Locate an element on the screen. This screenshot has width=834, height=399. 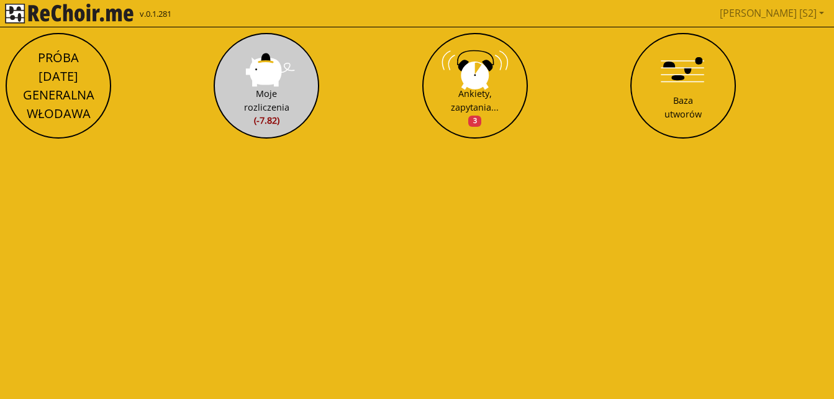
div: Ankiety, zapytania... is located at coordinates (474, 107).